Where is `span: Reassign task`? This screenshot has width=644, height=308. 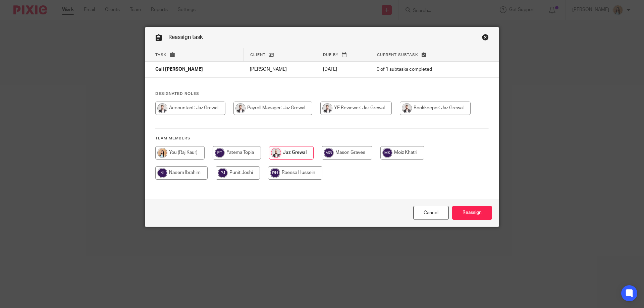
span: Reassign task is located at coordinates (185, 37).